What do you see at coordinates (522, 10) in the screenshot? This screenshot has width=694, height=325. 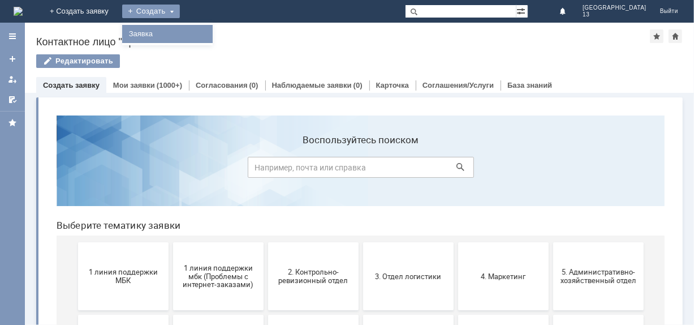 I see `span: Расширенный поиск` at bounding box center [522, 10].